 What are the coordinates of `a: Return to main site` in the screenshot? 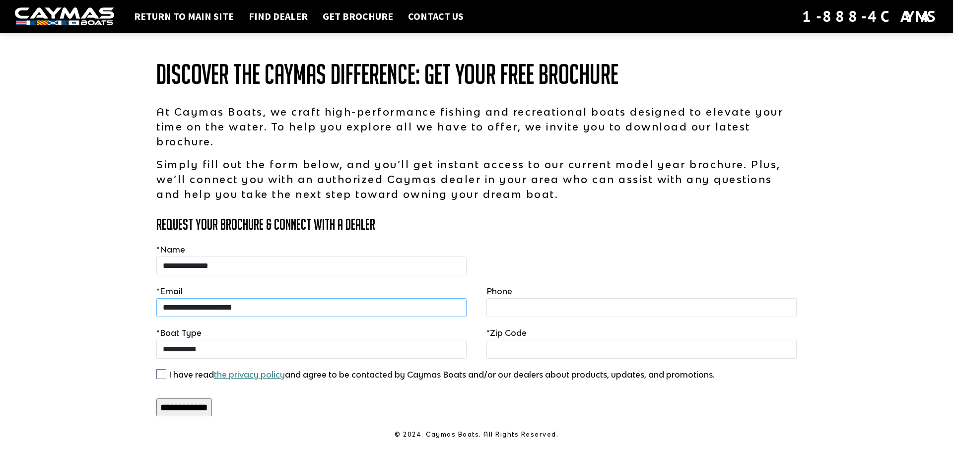 It's located at (184, 16).